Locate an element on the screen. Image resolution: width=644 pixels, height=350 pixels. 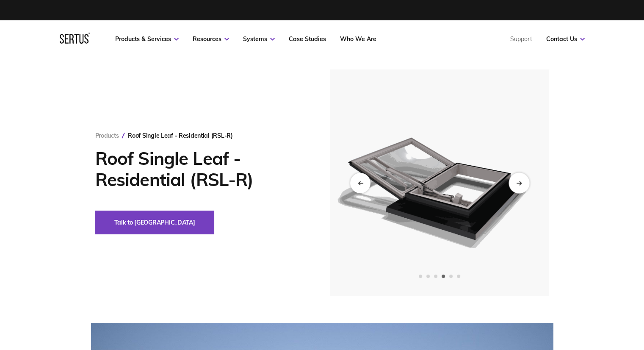
a: Case Studies is located at coordinates (307, 39).